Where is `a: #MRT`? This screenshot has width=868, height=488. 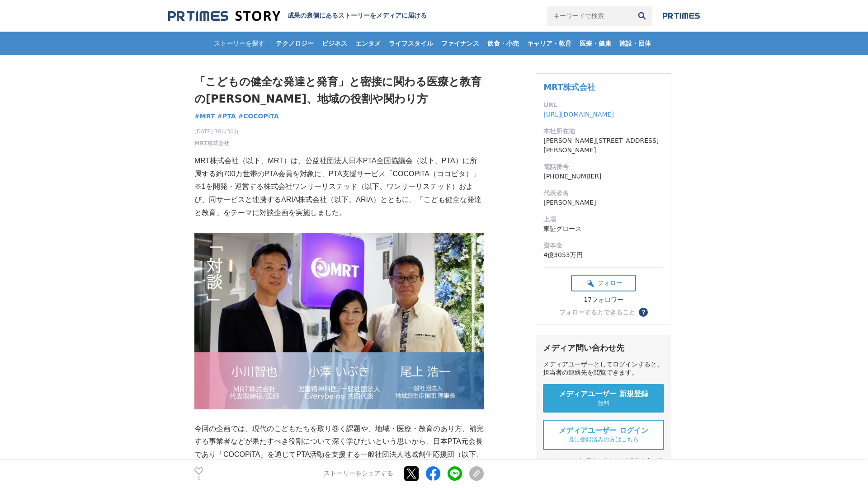
a: #MRT is located at coordinates (204, 116).